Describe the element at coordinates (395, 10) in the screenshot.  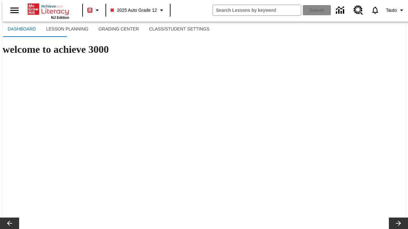
I see `button: Profile/Settings` at that location.